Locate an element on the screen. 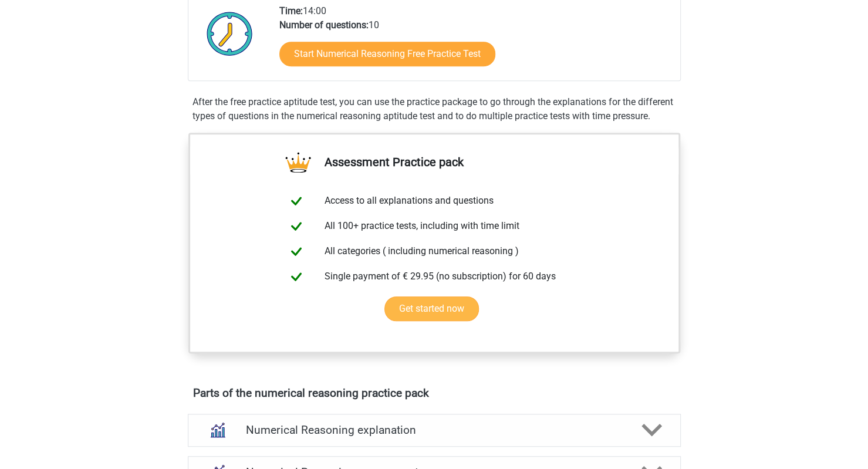 The width and height of the screenshot is (868, 469). h4: Numerical Reasoning explanation is located at coordinates (434, 430).